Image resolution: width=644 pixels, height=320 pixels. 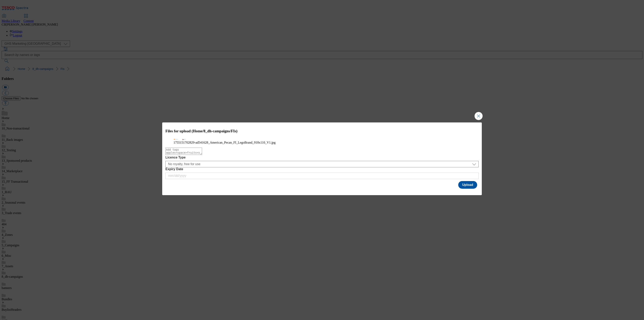 I want to click on button: Upload, so click(x=468, y=185).